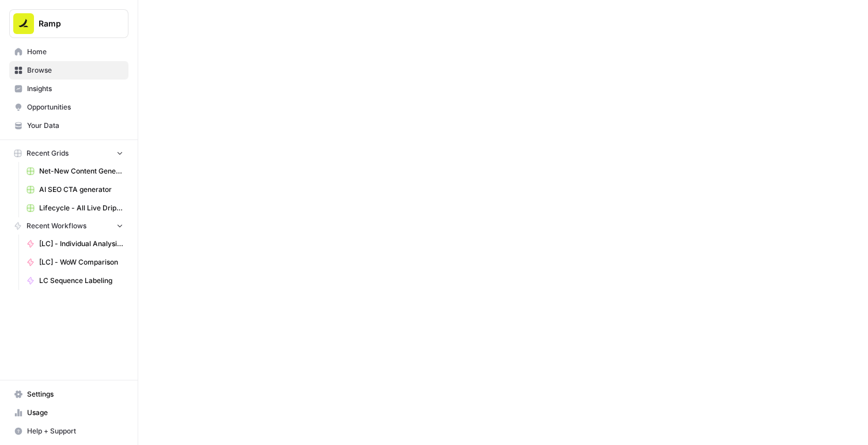  Describe the element at coordinates (75, 126) in the screenshot. I see `span: Your Data` at that location.